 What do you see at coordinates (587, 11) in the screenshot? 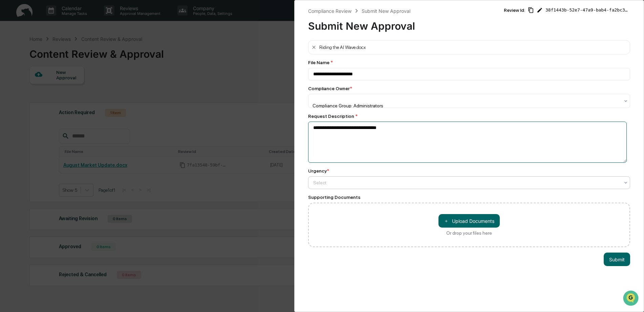
I see `span: 38f1443b-52e7-47a9-bab4-fa2bc37317dc` at bounding box center [587, 11].